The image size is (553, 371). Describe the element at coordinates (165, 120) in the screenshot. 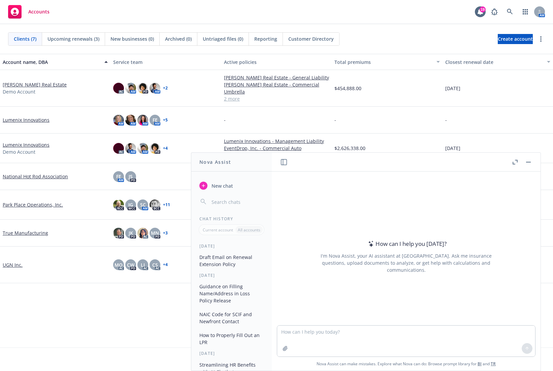

I see `a: + 5` at that location.